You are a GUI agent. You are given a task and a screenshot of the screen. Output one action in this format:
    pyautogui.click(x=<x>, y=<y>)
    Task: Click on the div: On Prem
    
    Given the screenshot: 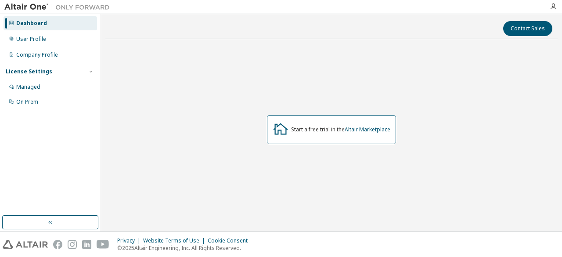 What is the action you would take?
    pyautogui.click(x=27, y=102)
    